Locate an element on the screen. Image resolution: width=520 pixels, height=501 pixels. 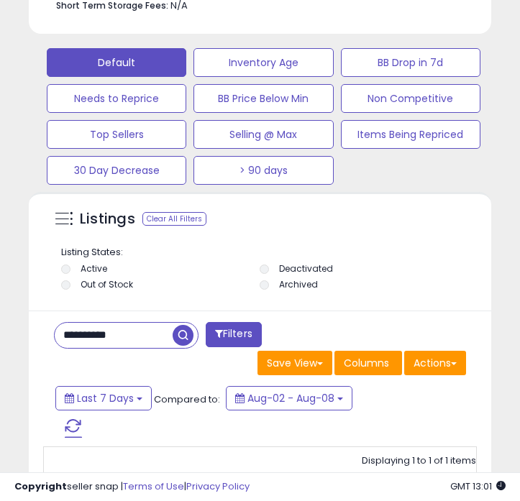
label: Archived is located at coordinates (298, 284).